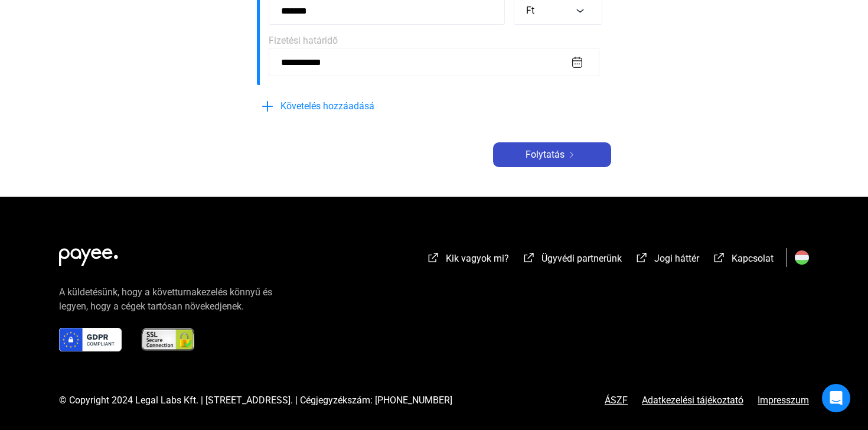 This screenshot has height=430, width=868. I want to click on img: jobbra nyíl-fehér, so click(571, 155).